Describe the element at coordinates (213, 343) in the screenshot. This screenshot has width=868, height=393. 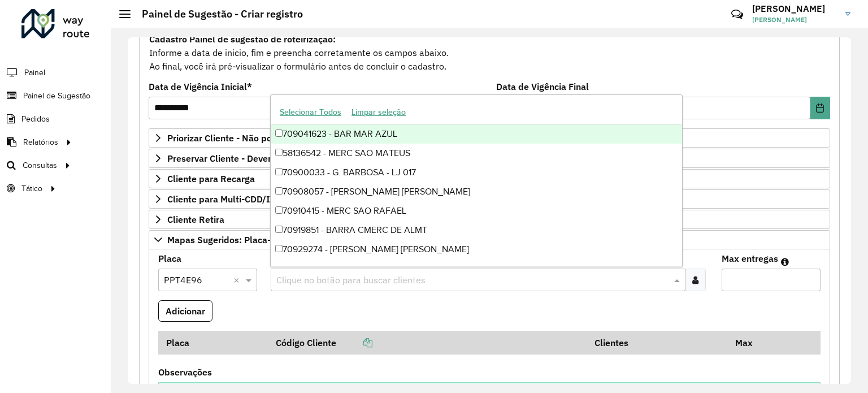
I see `th: Placa` at that location.